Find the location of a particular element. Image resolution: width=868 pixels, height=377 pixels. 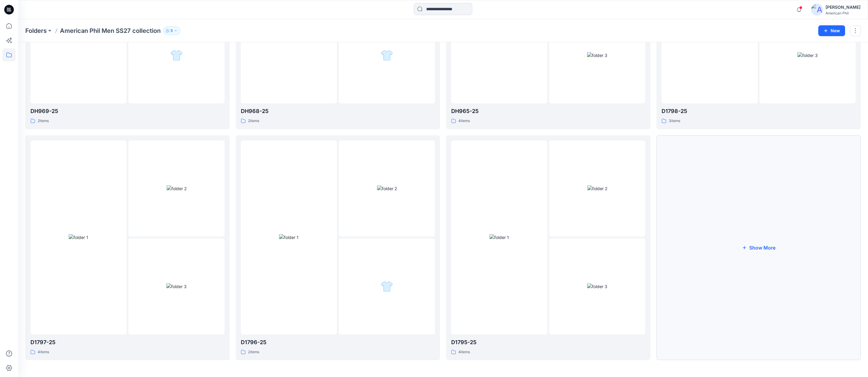

p: D1797-25 is located at coordinates (128, 342).